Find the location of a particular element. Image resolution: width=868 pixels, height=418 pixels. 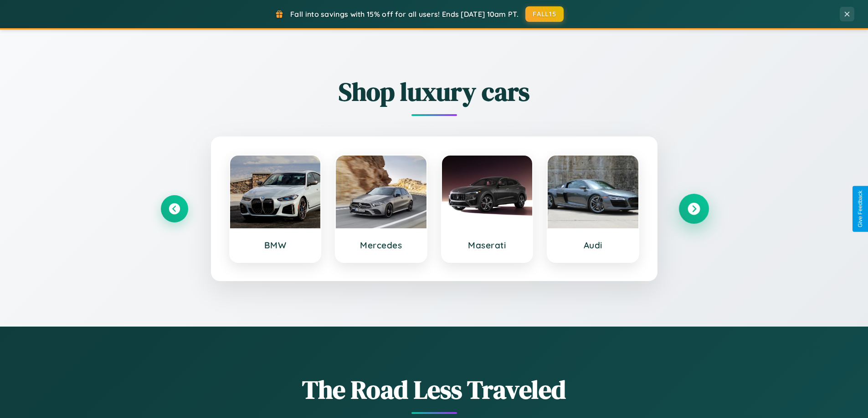

h1: The Road Less Traveled is located at coordinates (434, 390).